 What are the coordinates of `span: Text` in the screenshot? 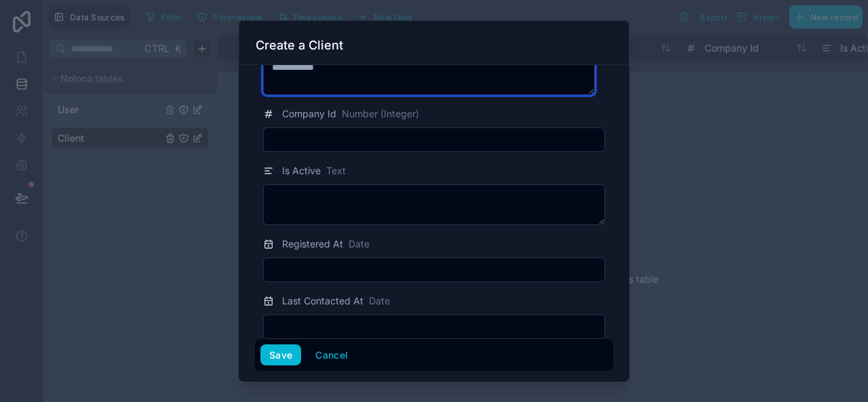 It's located at (335, 171).